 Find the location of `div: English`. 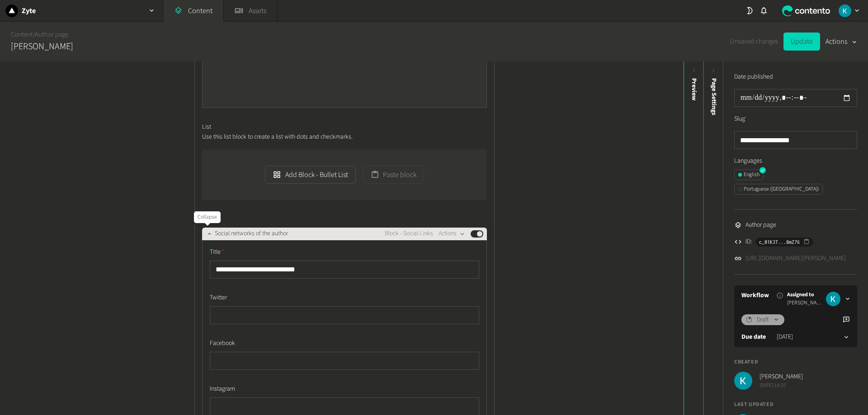

div: English is located at coordinates (748, 175).